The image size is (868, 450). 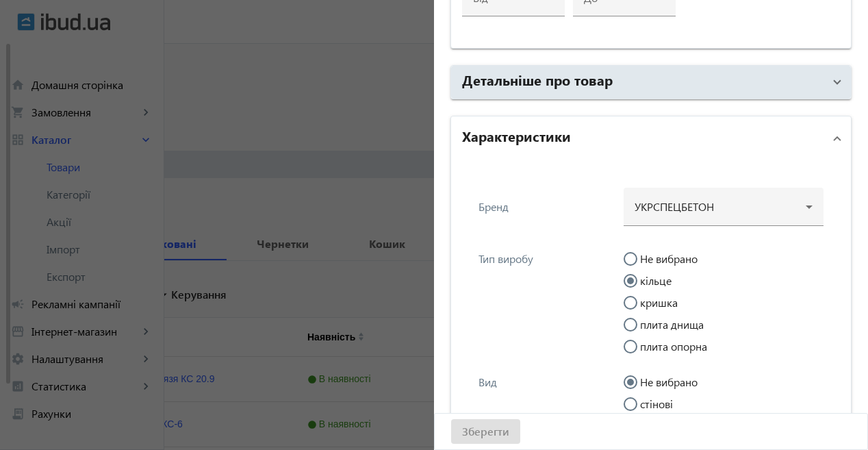 What do you see at coordinates (547, 382) in the screenshot?
I see `div: Вид` at bounding box center [547, 382].